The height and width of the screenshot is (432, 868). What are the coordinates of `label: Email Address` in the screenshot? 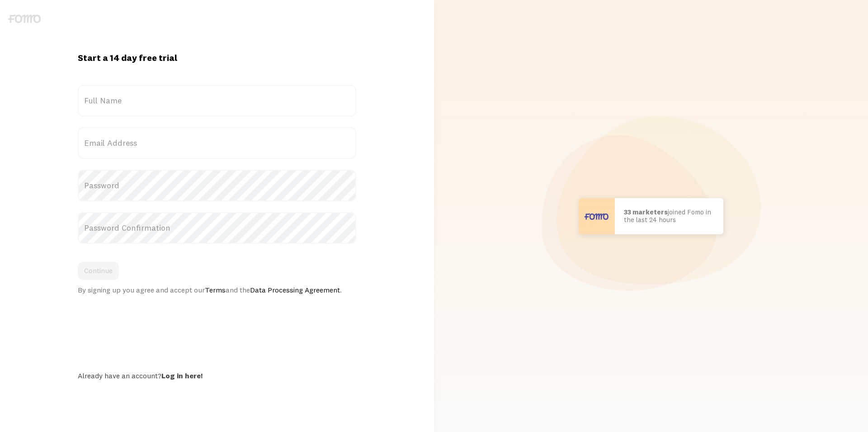 It's located at (217, 143).